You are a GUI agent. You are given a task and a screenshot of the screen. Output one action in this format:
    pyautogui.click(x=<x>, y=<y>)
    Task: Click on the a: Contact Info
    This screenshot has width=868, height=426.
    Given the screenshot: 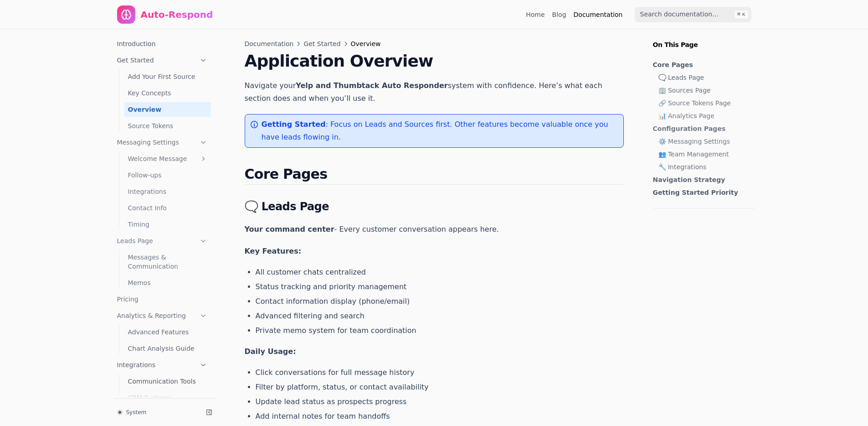 What is the action you would take?
    pyautogui.click(x=168, y=208)
    